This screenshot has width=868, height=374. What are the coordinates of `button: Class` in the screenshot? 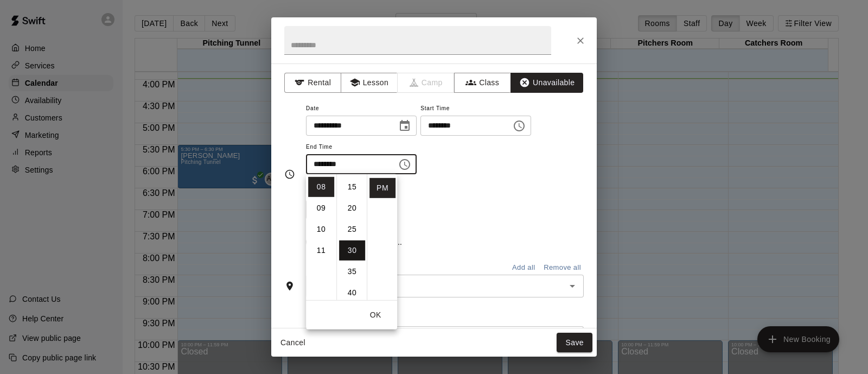 It's located at (482, 82).